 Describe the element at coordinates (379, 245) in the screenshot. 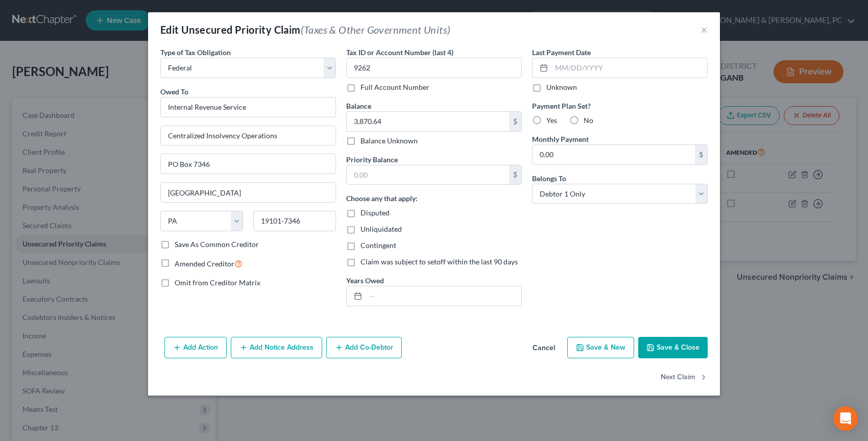

I see `span: Contingent` at that location.